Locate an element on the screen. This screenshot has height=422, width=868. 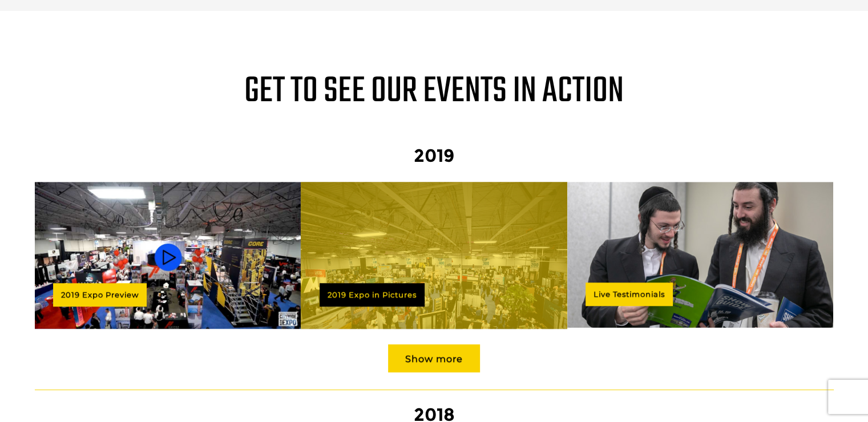
a: Show more is located at coordinates (434, 358).